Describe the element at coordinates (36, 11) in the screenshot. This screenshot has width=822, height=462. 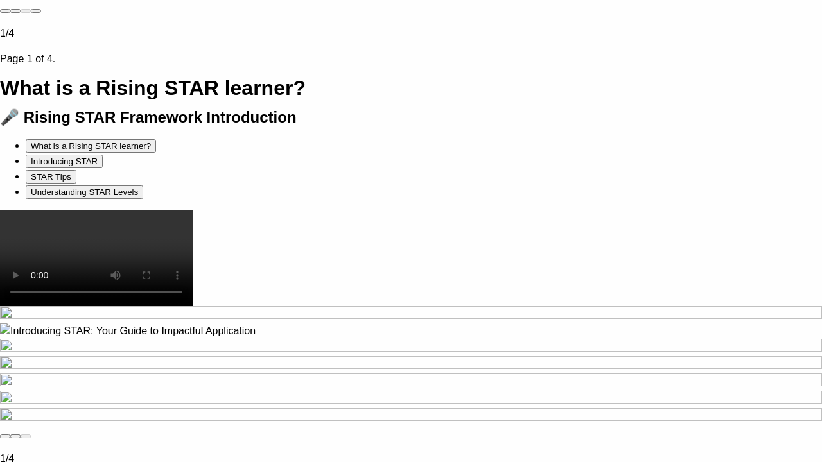
I see `button: Toggle navigation menu` at that location.